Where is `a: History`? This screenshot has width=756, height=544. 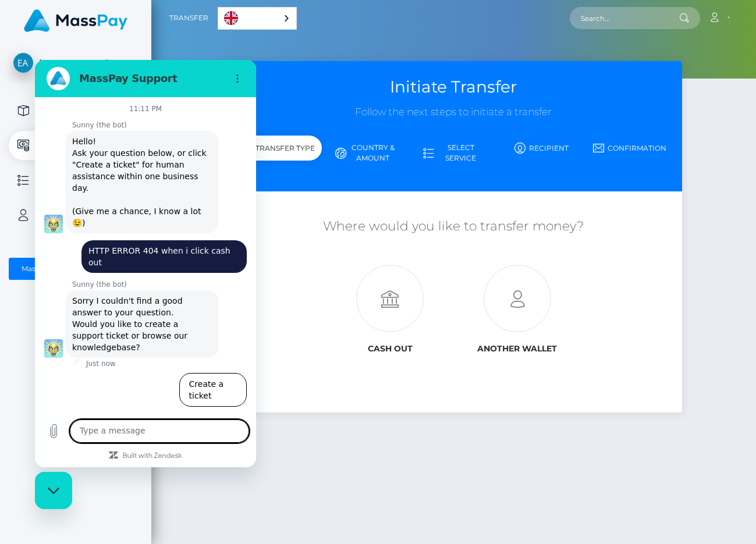
a: History is located at coordinates (75, 181).